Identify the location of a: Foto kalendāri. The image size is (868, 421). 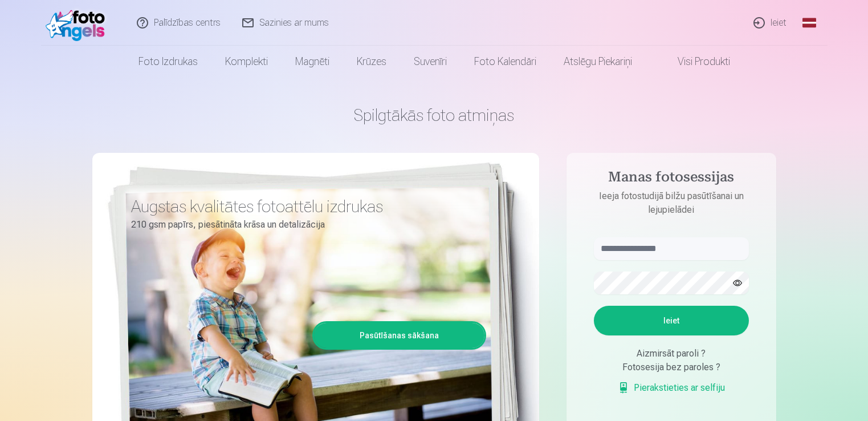
(504, 61).